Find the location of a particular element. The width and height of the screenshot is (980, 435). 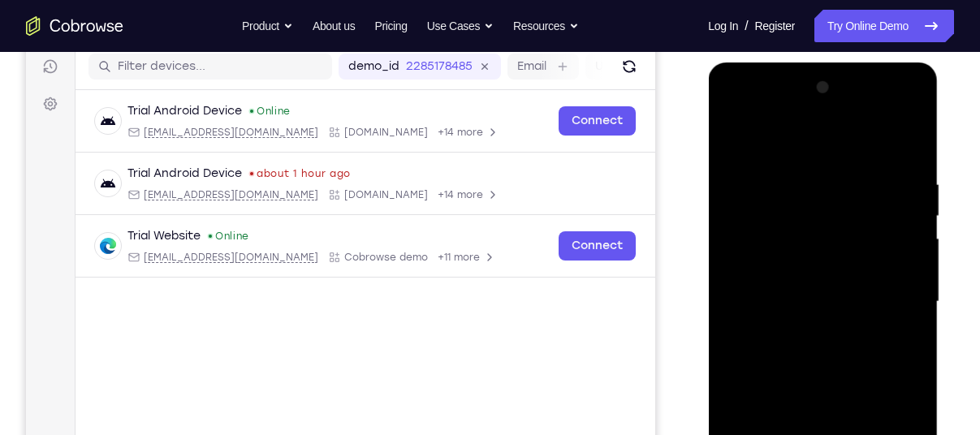

span: Cobrowse demo is located at coordinates (359, 252).